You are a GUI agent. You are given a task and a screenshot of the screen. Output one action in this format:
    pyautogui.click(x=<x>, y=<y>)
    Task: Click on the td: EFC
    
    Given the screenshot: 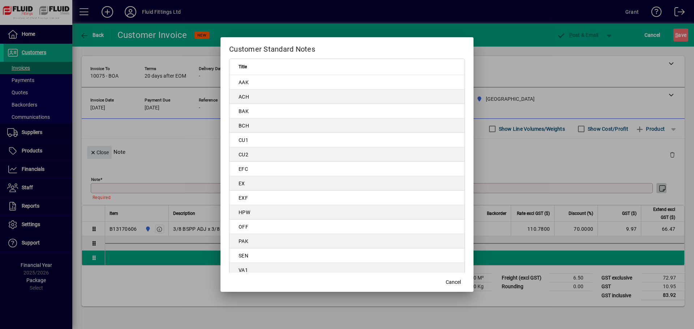 What is the action you would take?
    pyautogui.click(x=347, y=169)
    